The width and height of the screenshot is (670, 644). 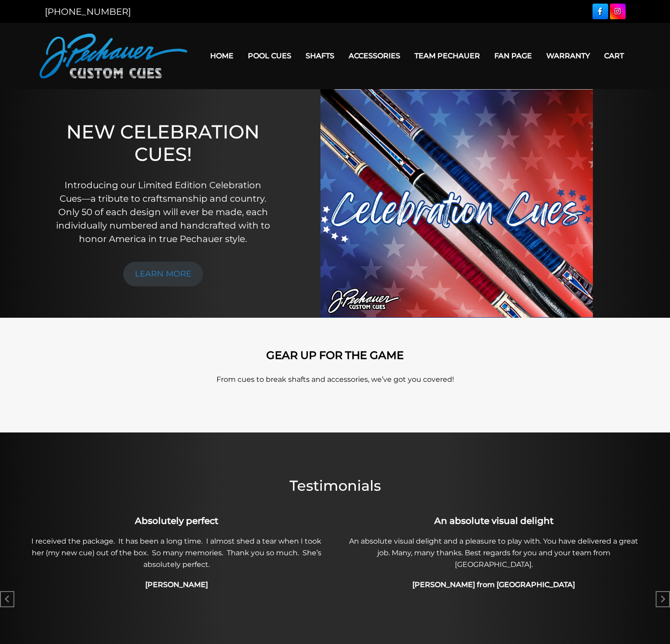 I want to click on a: Fan Page, so click(x=513, y=56).